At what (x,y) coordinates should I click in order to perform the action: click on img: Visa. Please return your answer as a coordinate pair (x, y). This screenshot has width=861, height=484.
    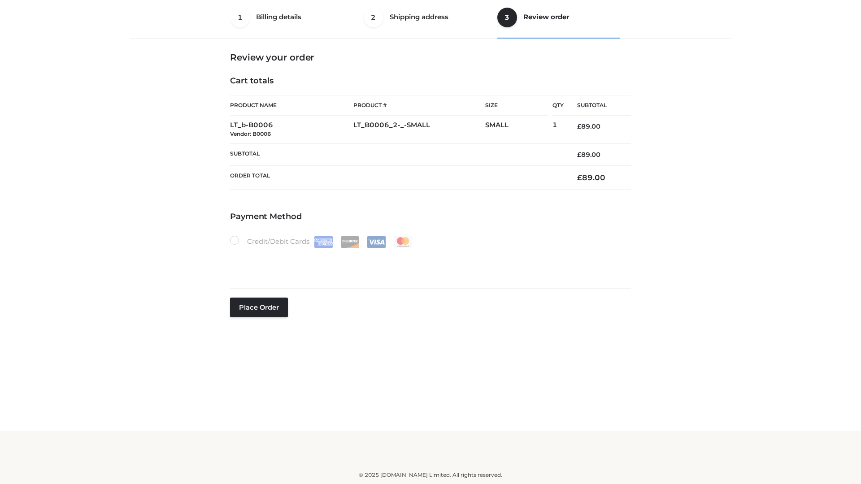
    Looking at the image, I should click on (376, 242).